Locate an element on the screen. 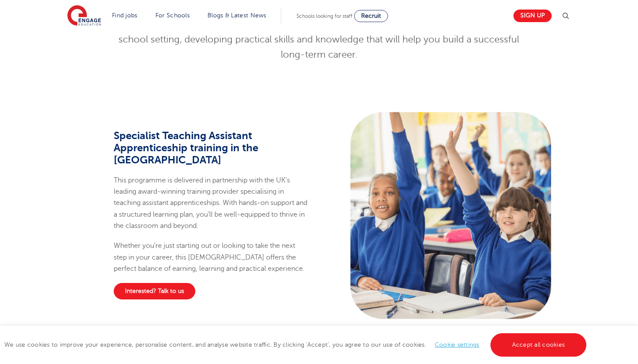 This screenshot has height=364, width=638. a: Find jobs is located at coordinates (125, 15).